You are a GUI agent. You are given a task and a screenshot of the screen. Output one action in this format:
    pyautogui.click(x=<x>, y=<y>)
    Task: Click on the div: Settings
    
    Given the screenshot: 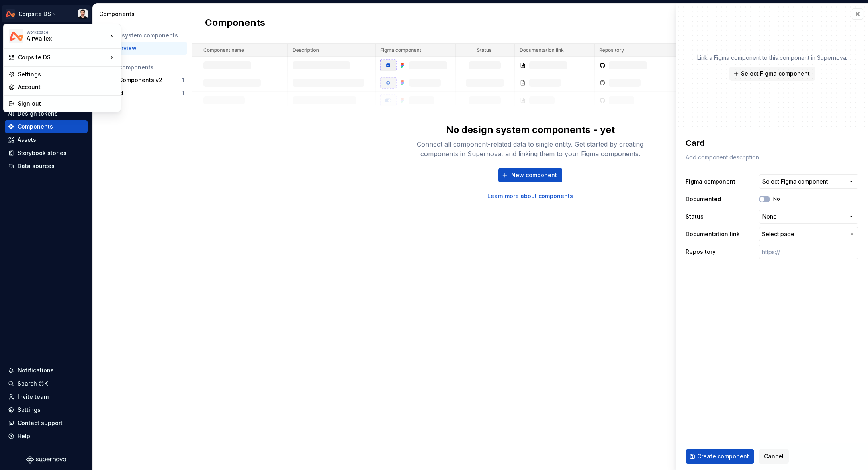 What is the action you would take?
    pyautogui.click(x=67, y=74)
    